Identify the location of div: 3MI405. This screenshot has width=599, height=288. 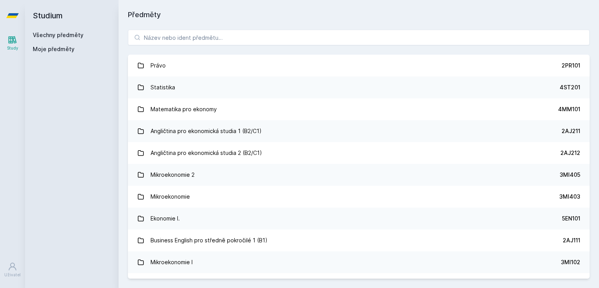
(570, 175).